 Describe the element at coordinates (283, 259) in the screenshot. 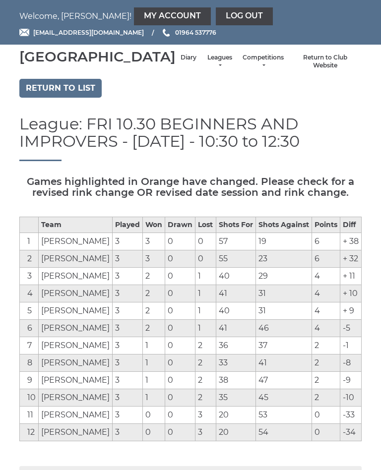

I see `td: 23` at that location.